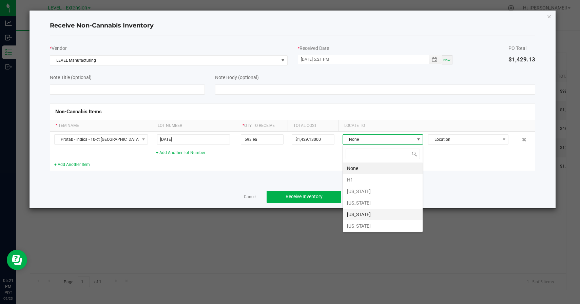 Image resolution: width=580 pixels, height=304 pixels. What do you see at coordinates (304, 197) in the screenshot?
I see `button: Receive Inventory` at bounding box center [304, 197].